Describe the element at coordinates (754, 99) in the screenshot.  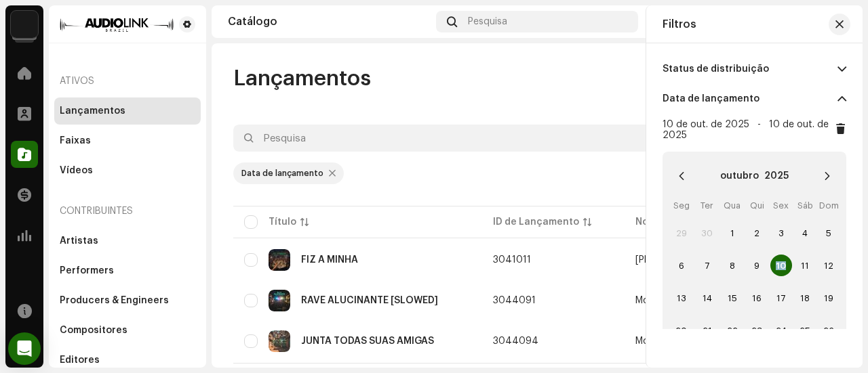
I see `p-accordion-header: Data de lançamento` at that location.